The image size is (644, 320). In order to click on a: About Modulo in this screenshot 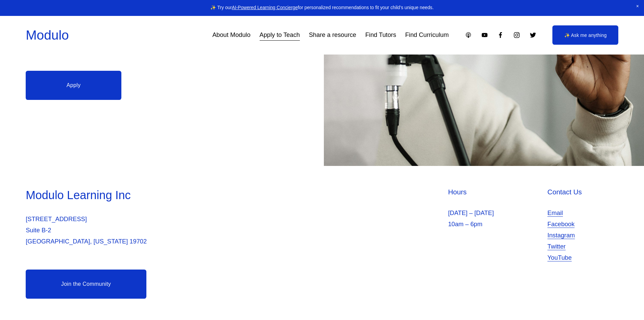, I will do `click(231, 35)`.